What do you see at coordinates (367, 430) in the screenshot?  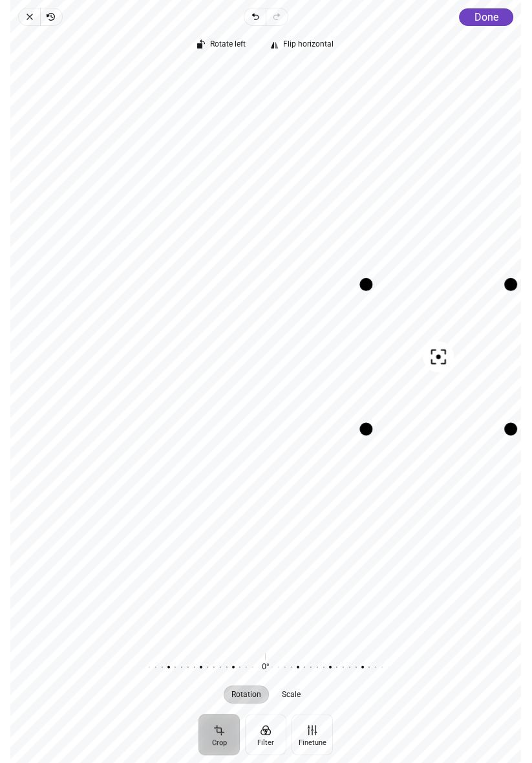 I see `div: Drag corner bl` at bounding box center [367, 430].